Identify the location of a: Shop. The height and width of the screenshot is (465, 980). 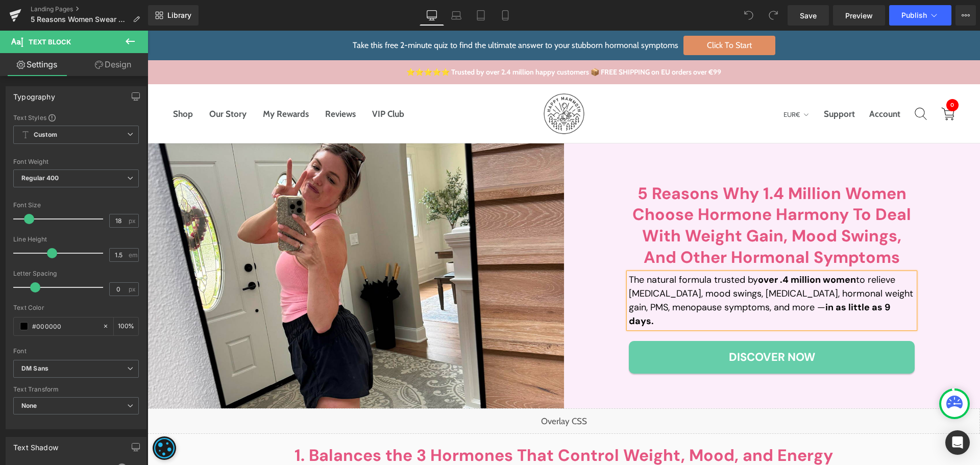
(36, 83).